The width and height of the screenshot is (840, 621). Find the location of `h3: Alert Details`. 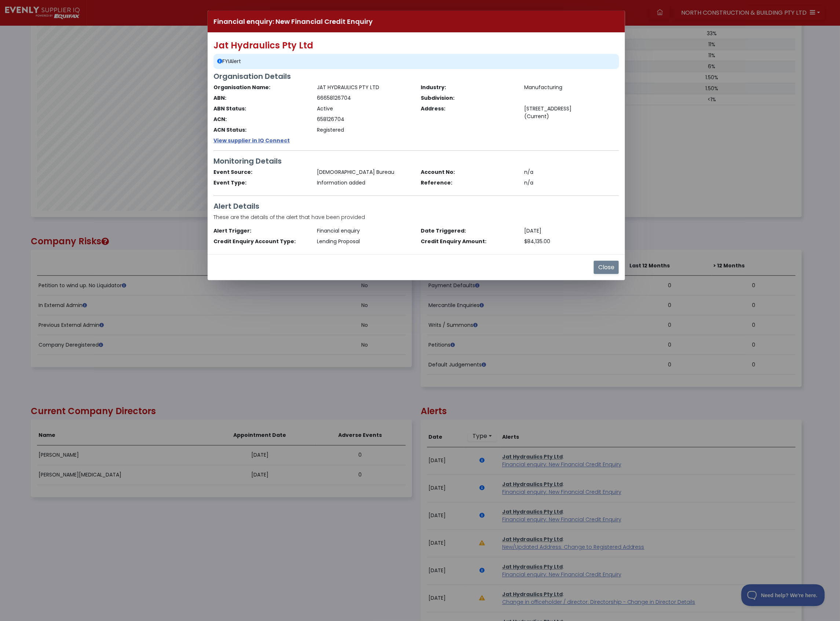

h3: Alert Details is located at coordinates (417, 206).